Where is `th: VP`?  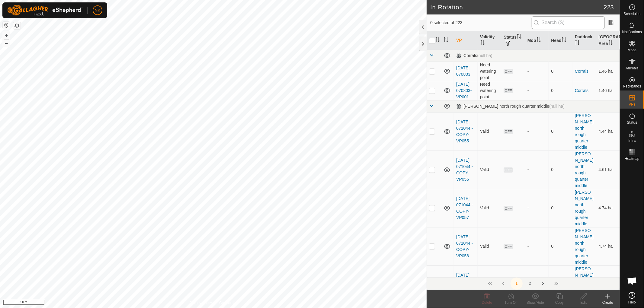 th: VP is located at coordinates (466, 40).